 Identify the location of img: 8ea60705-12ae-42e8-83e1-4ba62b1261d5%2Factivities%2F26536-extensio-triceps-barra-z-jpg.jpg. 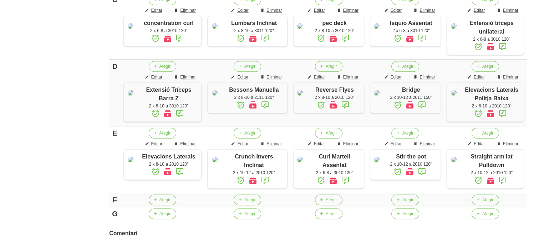
(131, 93).